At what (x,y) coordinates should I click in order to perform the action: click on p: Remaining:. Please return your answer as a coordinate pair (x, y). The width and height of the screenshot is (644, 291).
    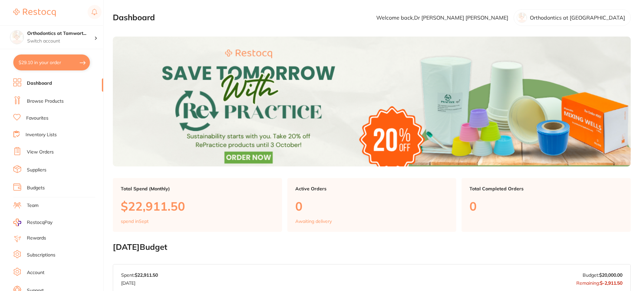
    Looking at the image, I should click on (599, 282).